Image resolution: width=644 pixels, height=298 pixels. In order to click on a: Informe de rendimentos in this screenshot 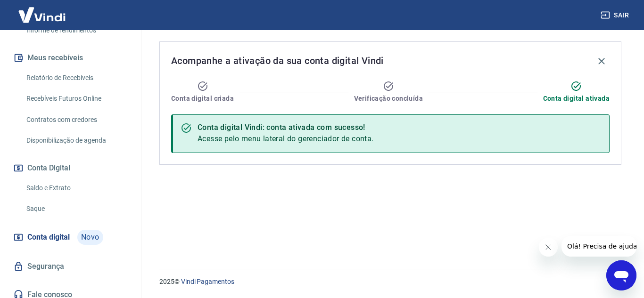, I will do `click(76, 30)`.